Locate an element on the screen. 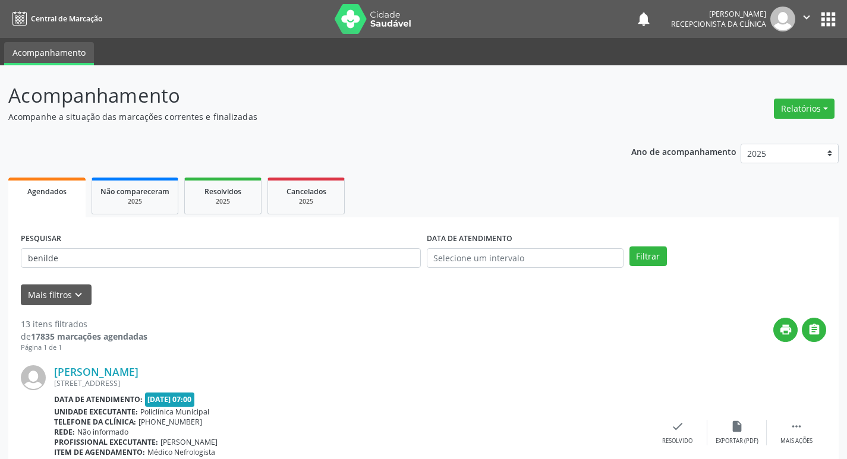 Image resolution: width=847 pixels, height=459 pixels. i: print is located at coordinates (785, 330).